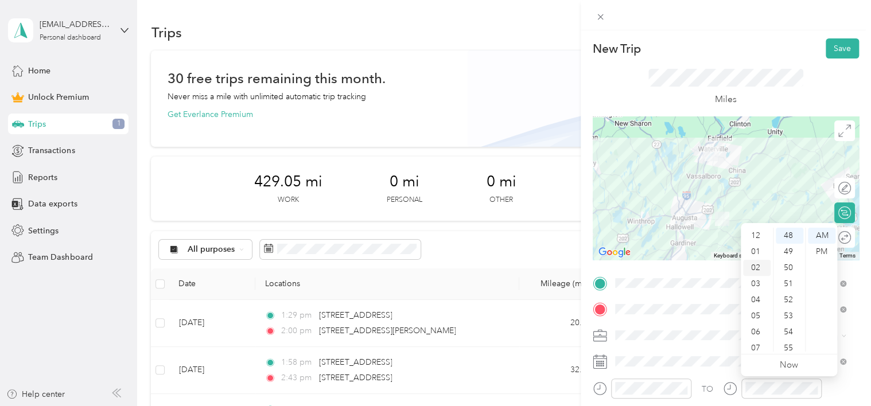 This screenshot has height=406, width=871. Describe the element at coordinates (757, 300) in the screenshot. I see `div: 04` at that location.